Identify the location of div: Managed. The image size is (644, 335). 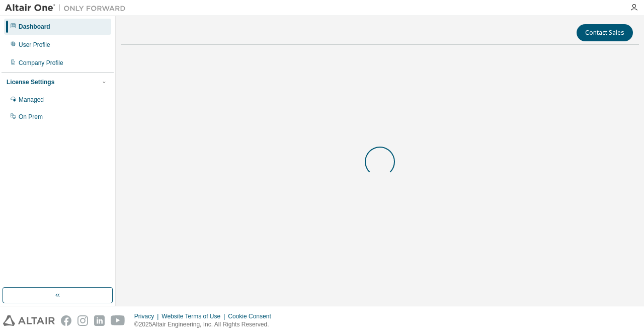
(31, 99).